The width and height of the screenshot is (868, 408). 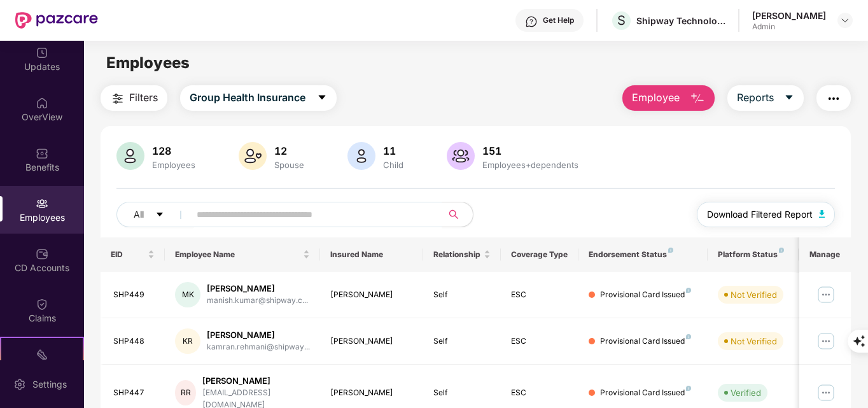 What do you see at coordinates (765, 98) in the screenshot?
I see `button: Reportscaret-down` at bounding box center [765, 98].